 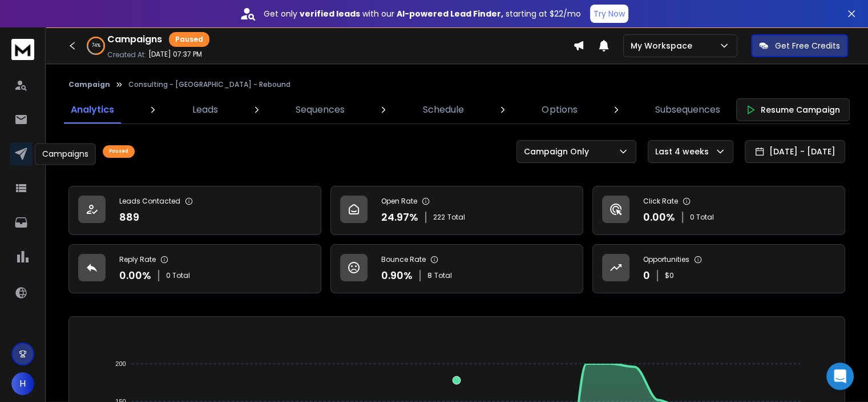 I want to click on p: Bounce Rate, so click(x=404, y=259).